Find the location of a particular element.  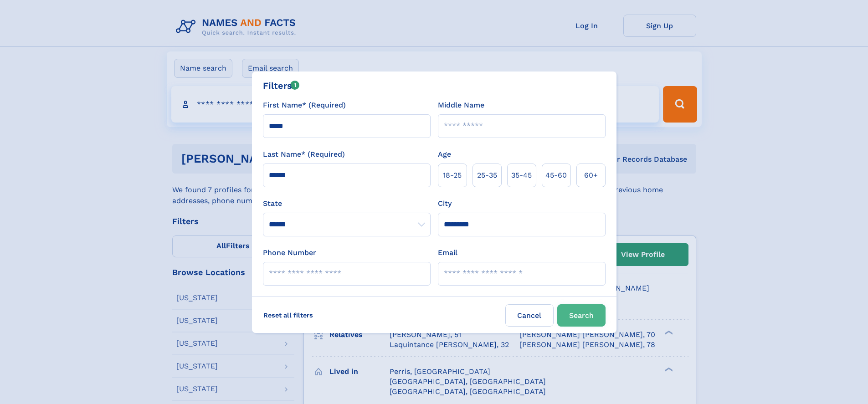

label: Cancel is located at coordinates (529, 315).